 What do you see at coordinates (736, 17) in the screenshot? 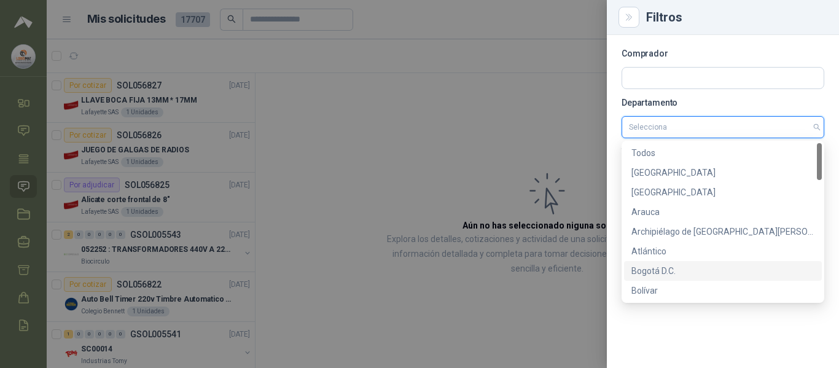
I see `div: Filtros` at bounding box center [736, 17].